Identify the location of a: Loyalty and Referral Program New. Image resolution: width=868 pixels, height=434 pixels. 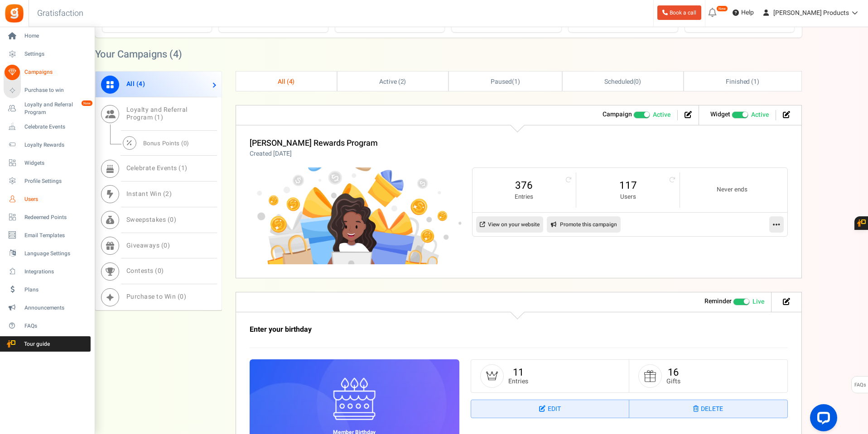
(47, 109).